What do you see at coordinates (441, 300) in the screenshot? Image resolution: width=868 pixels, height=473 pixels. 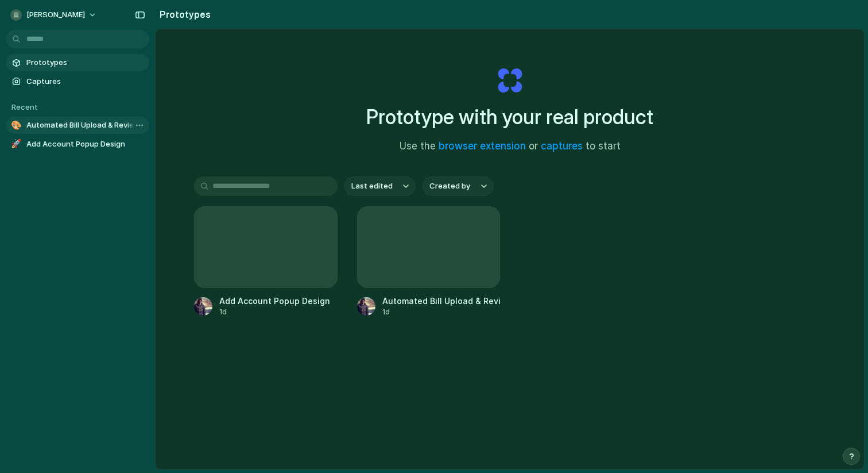 I see `div: Automated Bill Upload & Review` at bounding box center [441, 300].